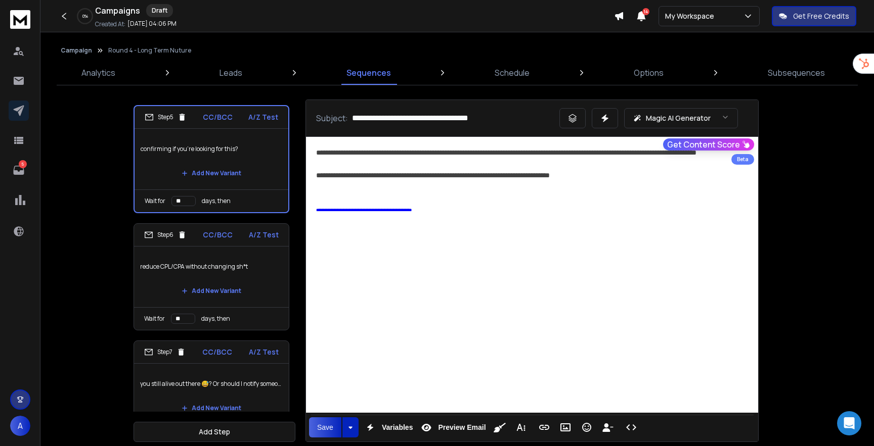 This screenshot has width=874, height=446. I want to click on button: Insert Link (⌘K), so click(544, 428).